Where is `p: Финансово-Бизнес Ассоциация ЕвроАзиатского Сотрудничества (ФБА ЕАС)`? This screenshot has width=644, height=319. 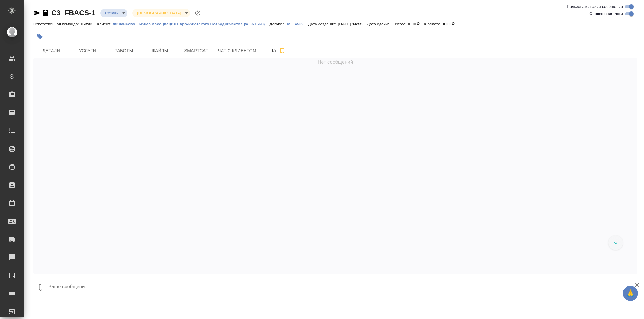
p: Финансово-Бизнес Ассоциация ЕвроАзиатского Сотрудничества (ФБА ЕАС) is located at coordinates (191, 24).